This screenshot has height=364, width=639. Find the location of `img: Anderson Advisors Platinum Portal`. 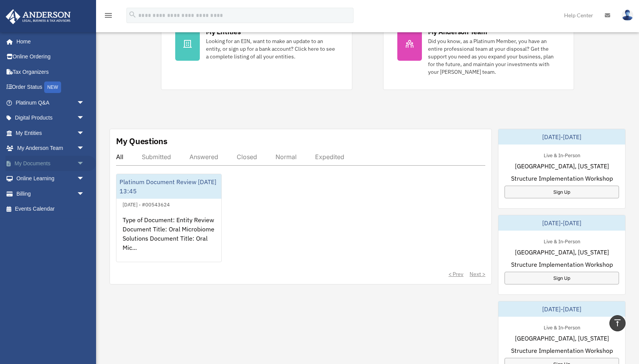

img: Anderson Advisors Platinum Portal is located at coordinates (38, 16).